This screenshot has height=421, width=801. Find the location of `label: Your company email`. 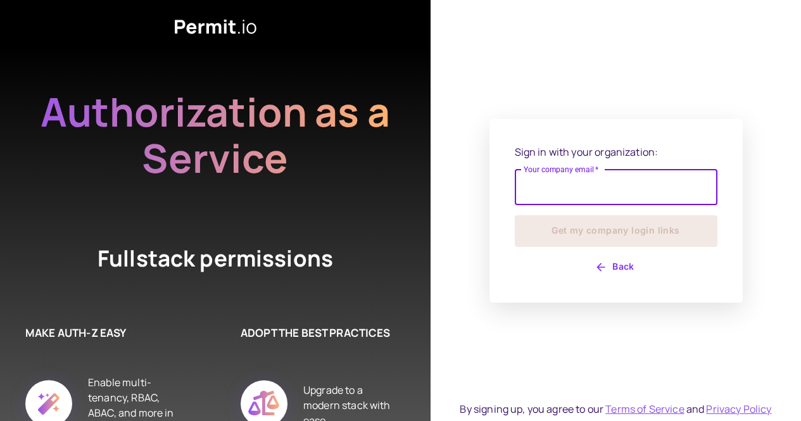

label: Your company email is located at coordinates (561, 169).